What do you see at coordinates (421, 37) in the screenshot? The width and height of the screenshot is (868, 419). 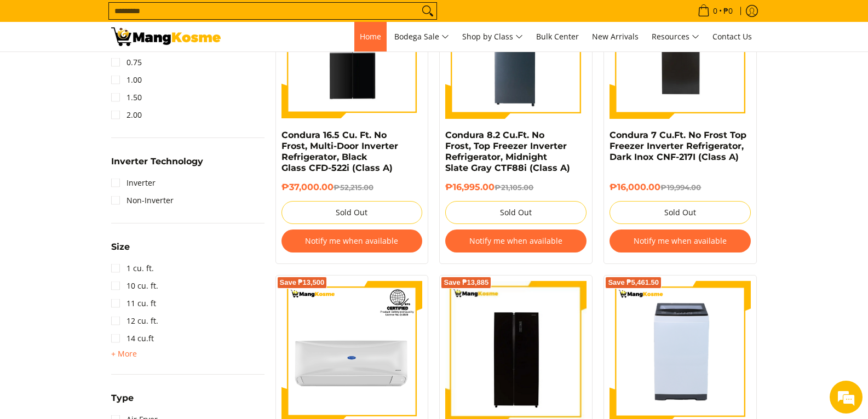 I see `a: Bodega Sale` at bounding box center [421, 37].